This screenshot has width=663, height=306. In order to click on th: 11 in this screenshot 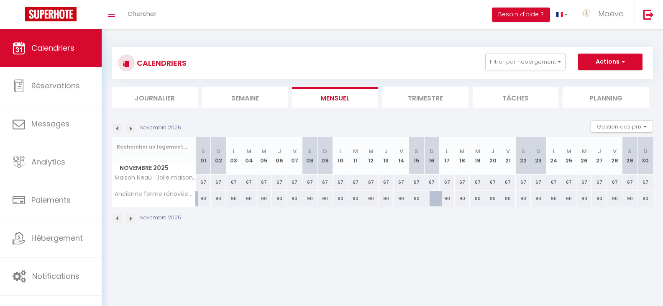, I will do `click(356, 156)`.